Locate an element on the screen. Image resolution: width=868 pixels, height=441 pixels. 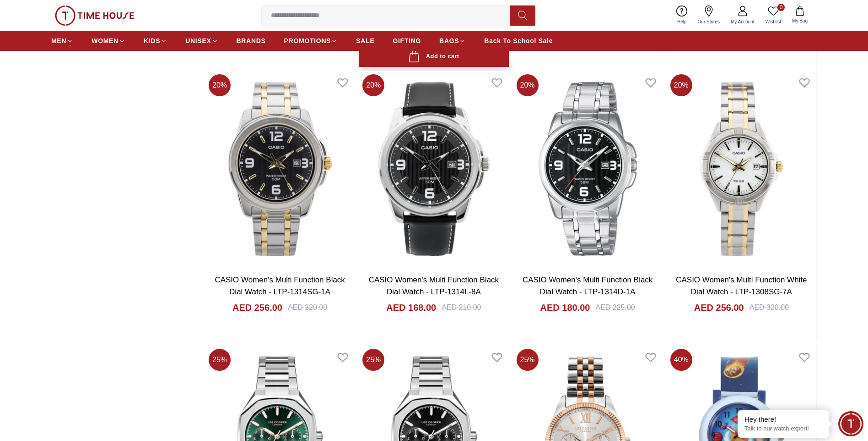
a: Our Stores is located at coordinates (709, 15).